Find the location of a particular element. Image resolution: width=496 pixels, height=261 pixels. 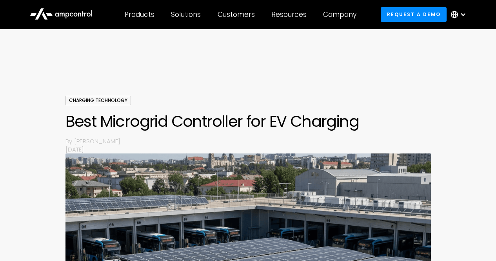

div: Products is located at coordinates (140, 14).